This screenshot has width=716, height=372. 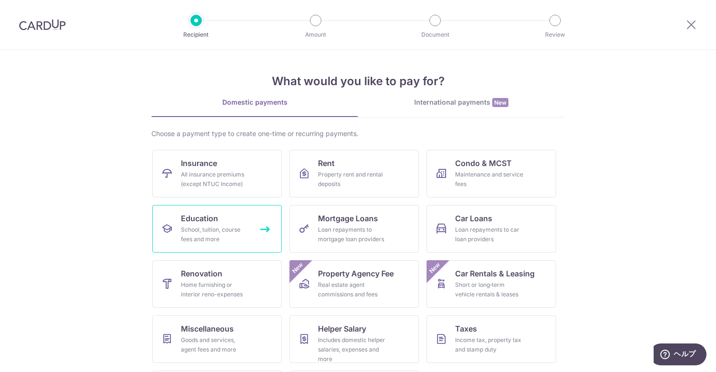 What do you see at coordinates (315, 35) in the screenshot?
I see `p: Amount` at bounding box center [315, 35].